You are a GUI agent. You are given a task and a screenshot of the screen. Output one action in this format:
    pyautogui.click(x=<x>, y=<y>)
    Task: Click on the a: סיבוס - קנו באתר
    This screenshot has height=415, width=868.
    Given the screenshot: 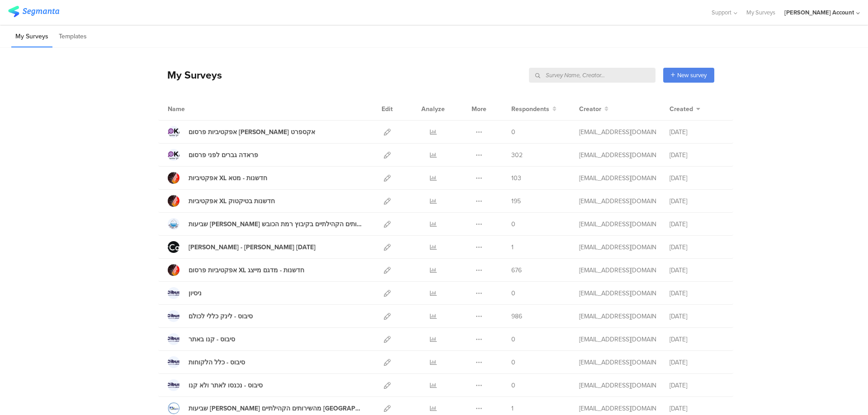 What is the action you would take?
    pyautogui.click(x=201, y=339)
    